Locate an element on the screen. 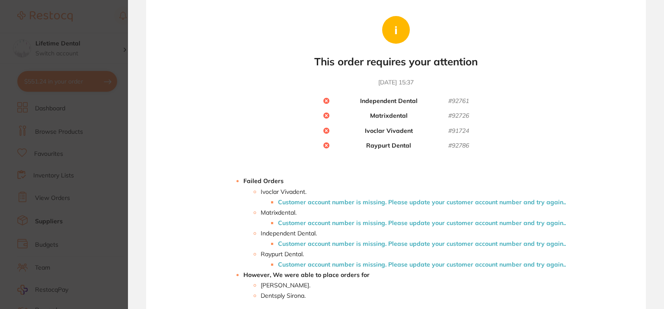 This screenshot has height=309, width=664. li: Raypurt Dental . is located at coordinates (414, 259).